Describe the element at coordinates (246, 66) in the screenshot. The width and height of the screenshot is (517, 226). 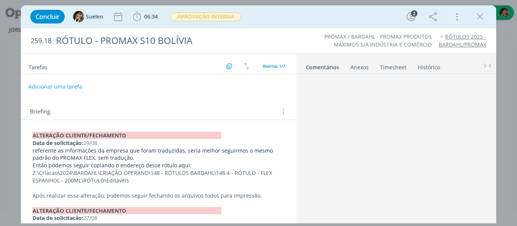
I see `img: arrow-down-up.svg` at that location.